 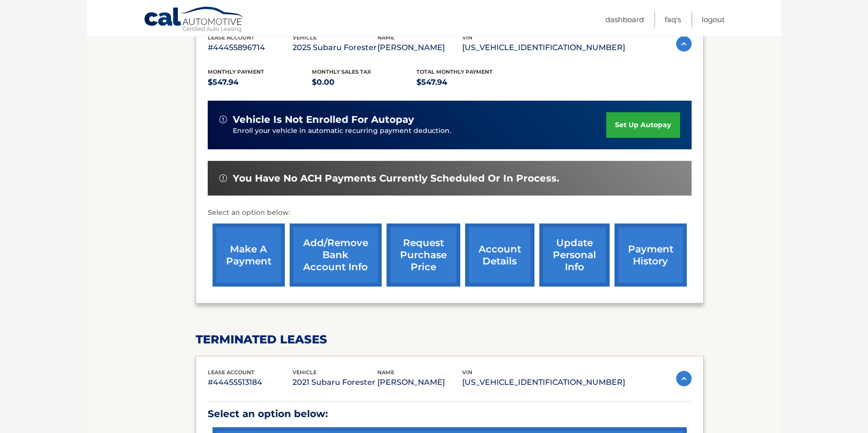 What do you see at coordinates (500, 255) in the screenshot?
I see `a: account details` at bounding box center [500, 255].